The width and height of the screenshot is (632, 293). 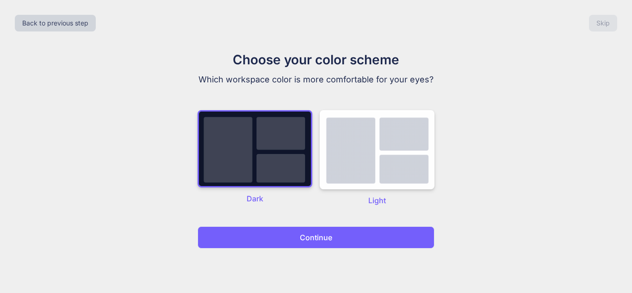 What do you see at coordinates (316, 60) in the screenshot?
I see `h1: Choose your color scheme` at bounding box center [316, 60].